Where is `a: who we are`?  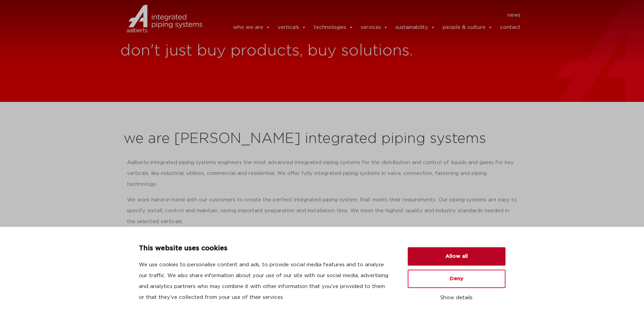
a: who we are is located at coordinates (252, 28).